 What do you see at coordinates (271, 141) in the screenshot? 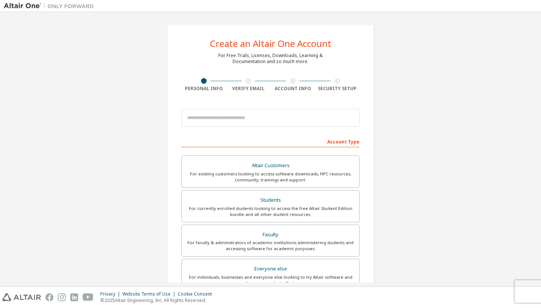
I see `div: Account Type` at bounding box center [271, 141].